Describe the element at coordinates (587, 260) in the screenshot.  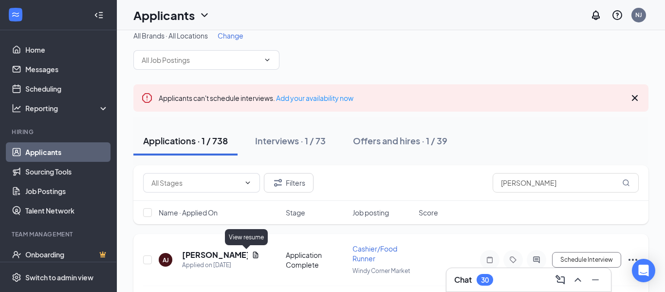
I see `button: Schedule Interview` at that location.